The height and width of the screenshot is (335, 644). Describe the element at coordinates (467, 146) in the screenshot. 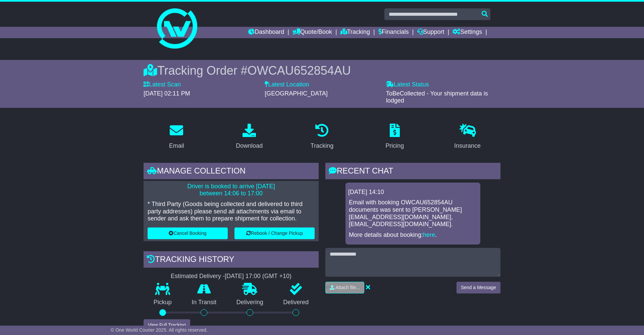

I see `div: Insurance` at that location.